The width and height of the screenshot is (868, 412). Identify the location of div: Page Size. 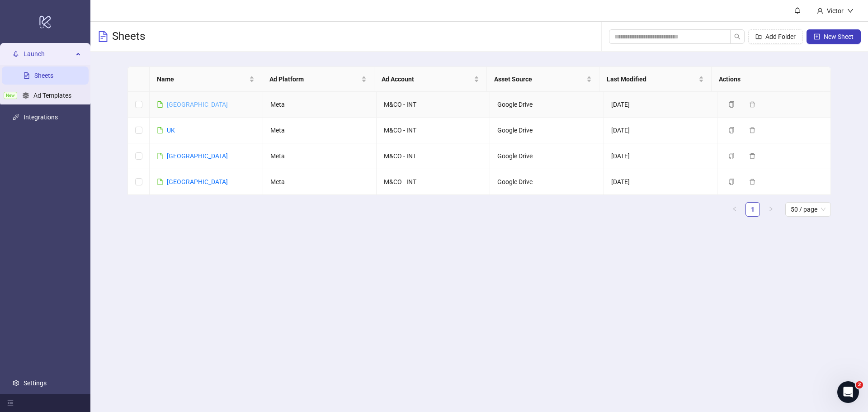
(808, 209).